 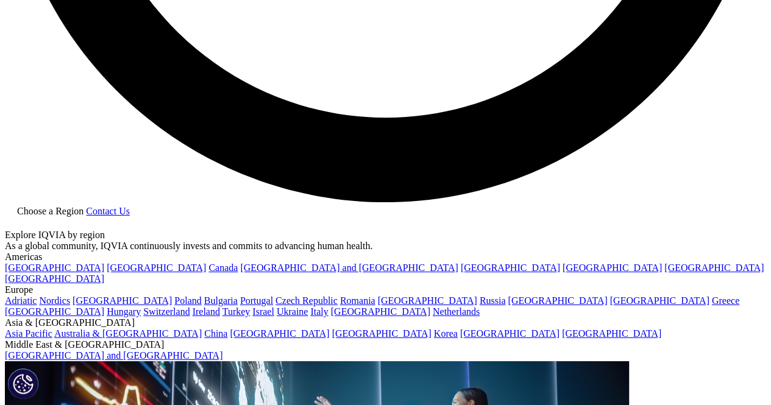 What do you see at coordinates (221, 300) in the screenshot?
I see `a: Bulgaria` at bounding box center [221, 300].